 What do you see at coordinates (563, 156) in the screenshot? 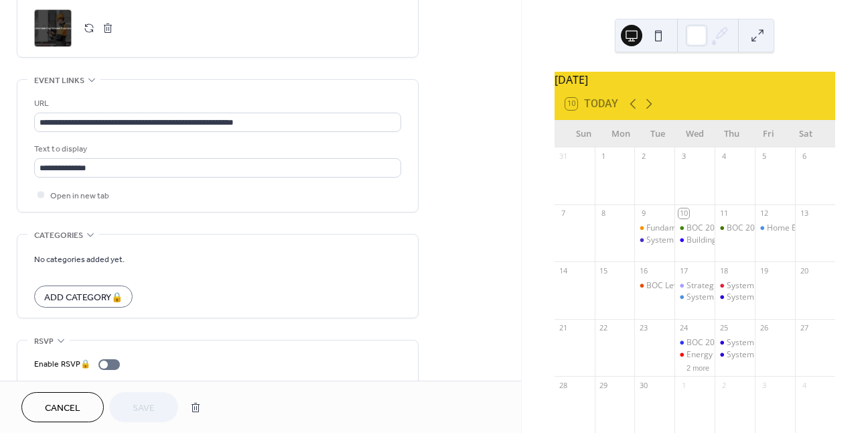
I see `div: 31` at bounding box center [563, 156].